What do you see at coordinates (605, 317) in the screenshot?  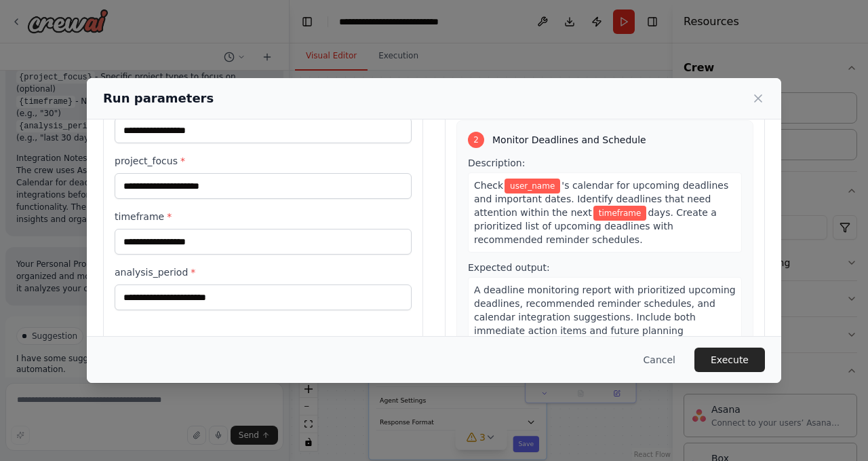 I see `span: A deadline monitoring report with prioritized upcoming deadlines, recommended reminder schedules,...` at bounding box center [605, 317].